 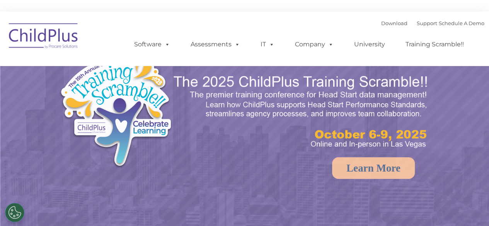 I want to click on a: Company, so click(x=314, y=44).